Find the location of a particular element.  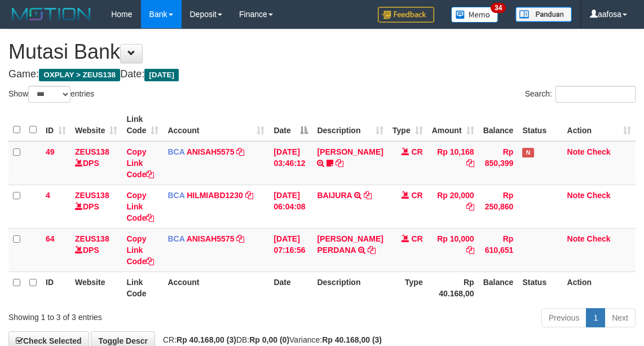

td: Rp 10,000 is located at coordinates (453, 249).